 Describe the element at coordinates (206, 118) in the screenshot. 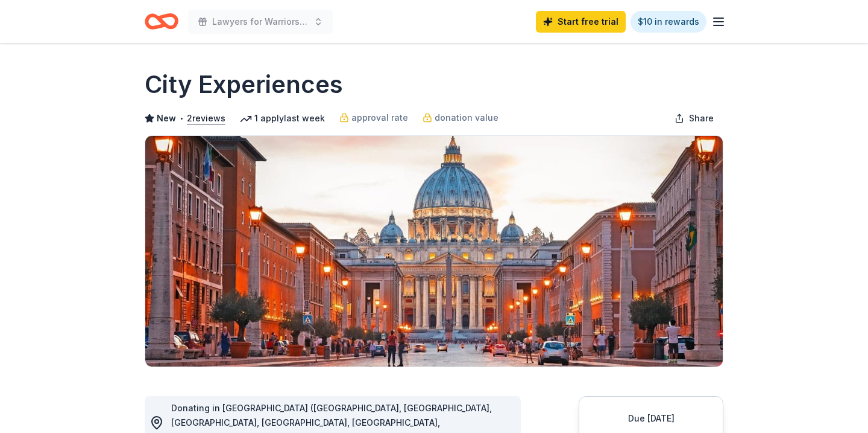

I see `button: 2reviews` at that location.